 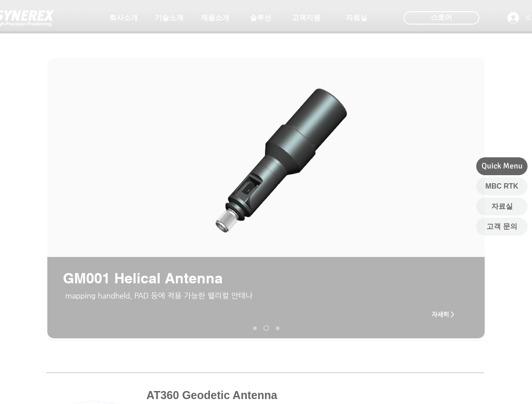 I want to click on nav: 슬라이드, so click(x=266, y=328).